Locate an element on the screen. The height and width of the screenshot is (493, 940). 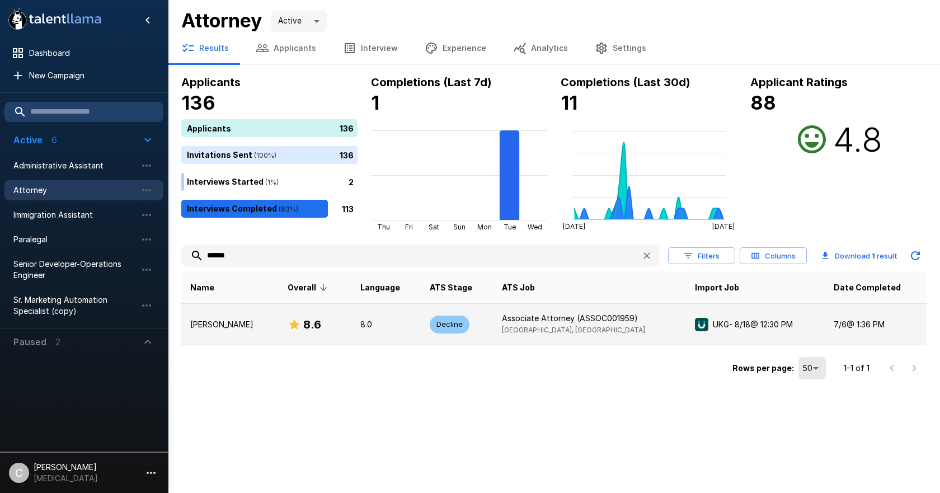
tspan: Wed is located at coordinates (535, 227).